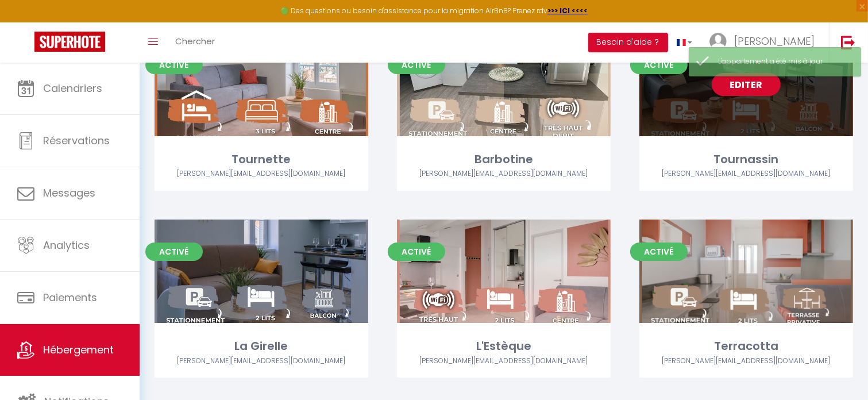 The image size is (868, 400). Describe the element at coordinates (69, 193) in the screenshot. I see `span: Messages` at that location.